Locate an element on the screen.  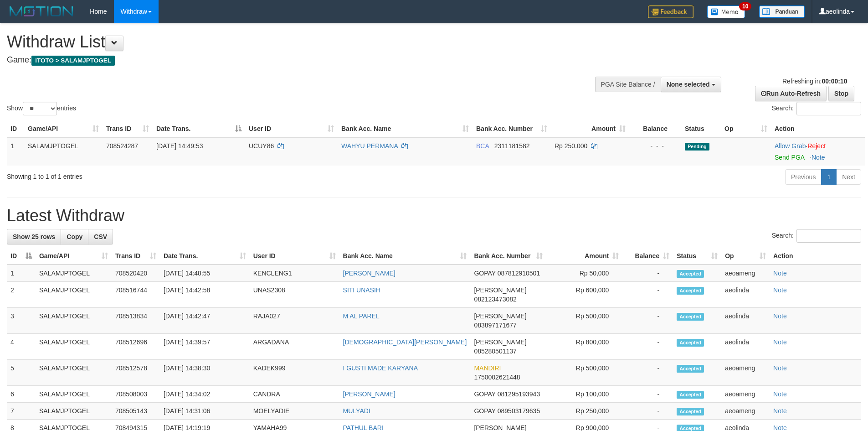
div: Showing 1 to 1 of 1 entries is located at coordinates (181, 175).